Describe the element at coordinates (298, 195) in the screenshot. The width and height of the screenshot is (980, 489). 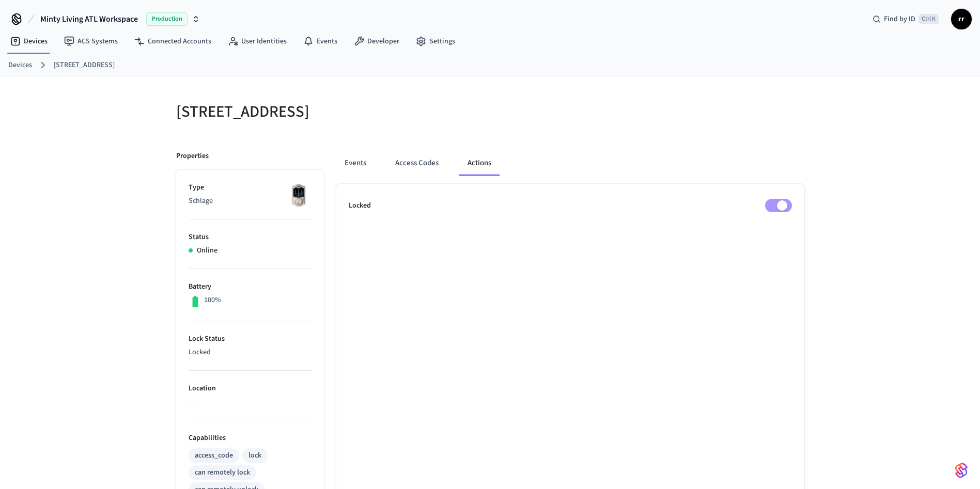
I see `img: Schlage Sense Smart Deadbolt with Camelot Trim, Front` at that location.